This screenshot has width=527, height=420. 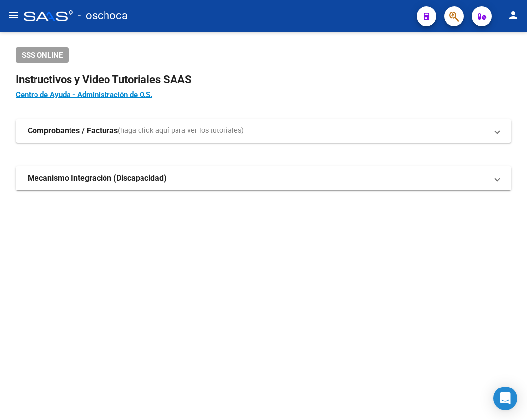 What do you see at coordinates (14, 15) in the screenshot?
I see `mat-icon: menu` at bounding box center [14, 15].